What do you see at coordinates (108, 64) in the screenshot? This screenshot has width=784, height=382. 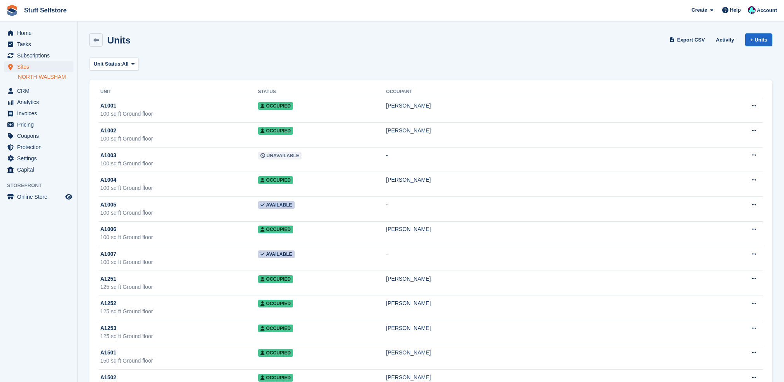 I see `span: Unit Status:` at bounding box center [108, 64].